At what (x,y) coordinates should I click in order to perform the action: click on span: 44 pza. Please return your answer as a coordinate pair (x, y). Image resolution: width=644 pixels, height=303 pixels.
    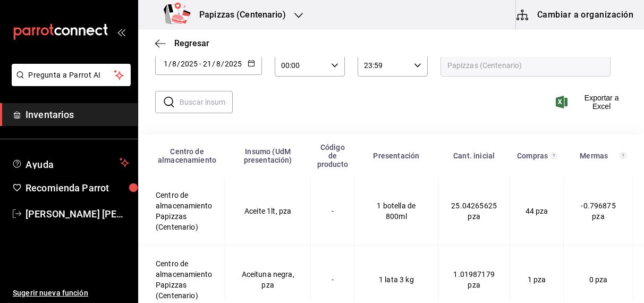
    Looking at the image, I should click on (537, 211).